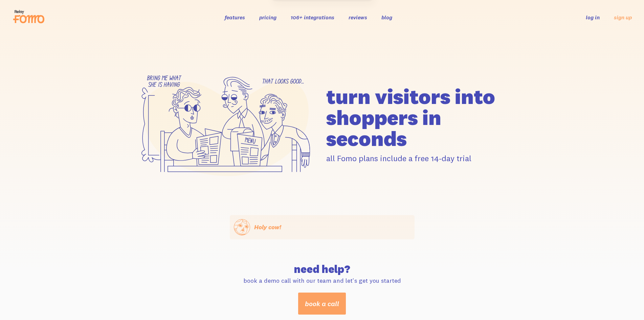 Image resolution: width=644 pixels, height=320 pixels. Describe the element at coordinates (593, 17) in the screenshot. I see `a: log in` at that location.